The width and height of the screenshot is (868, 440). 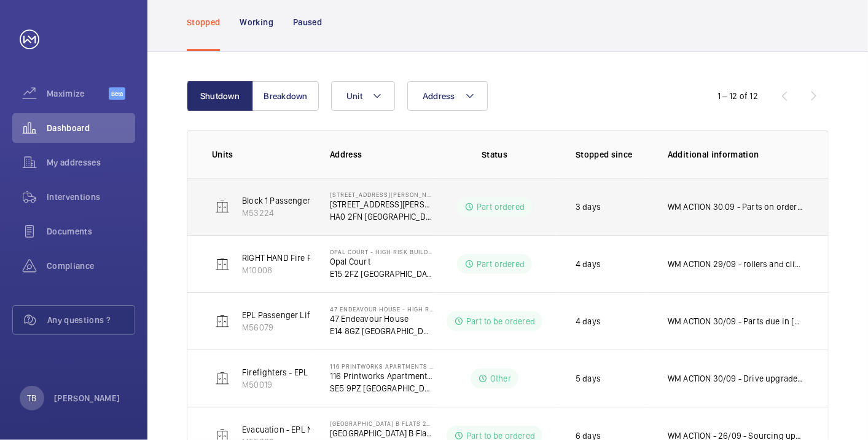 I want to click on p: M53224, so click(x=283, y=213).